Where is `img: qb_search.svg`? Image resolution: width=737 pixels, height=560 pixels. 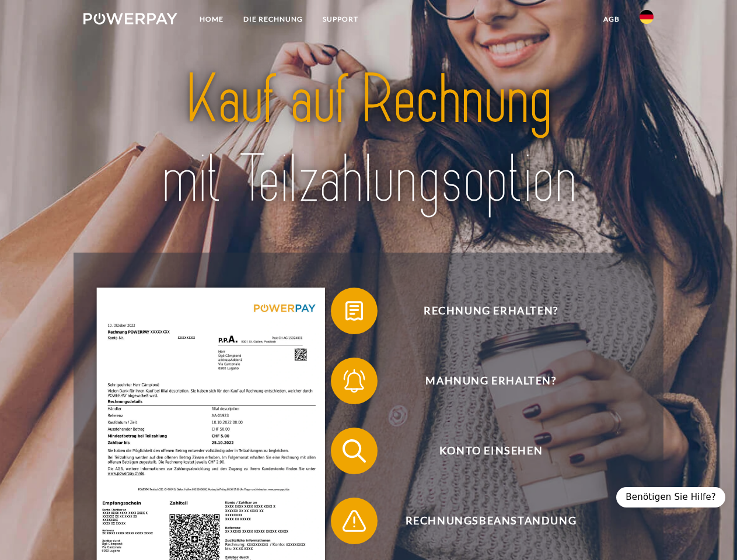 img: qb_search.svg is located at coordinates (354, 451).